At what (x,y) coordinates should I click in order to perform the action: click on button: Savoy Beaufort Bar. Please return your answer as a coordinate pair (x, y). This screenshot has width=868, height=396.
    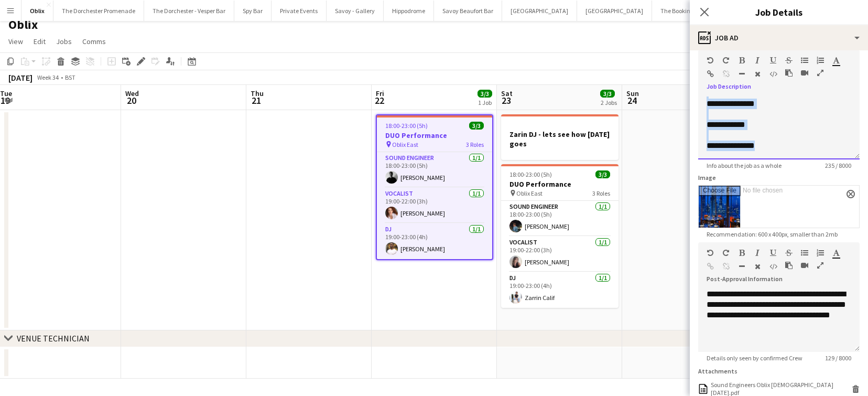
    Looking at the image, I should click on (468, 10).